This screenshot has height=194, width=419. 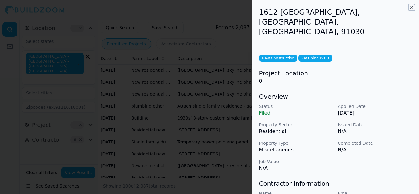 What do you see at coordinates (375, 107) in the screenshot?
I see `p: Applied Date` at bounding box center [375, 107].